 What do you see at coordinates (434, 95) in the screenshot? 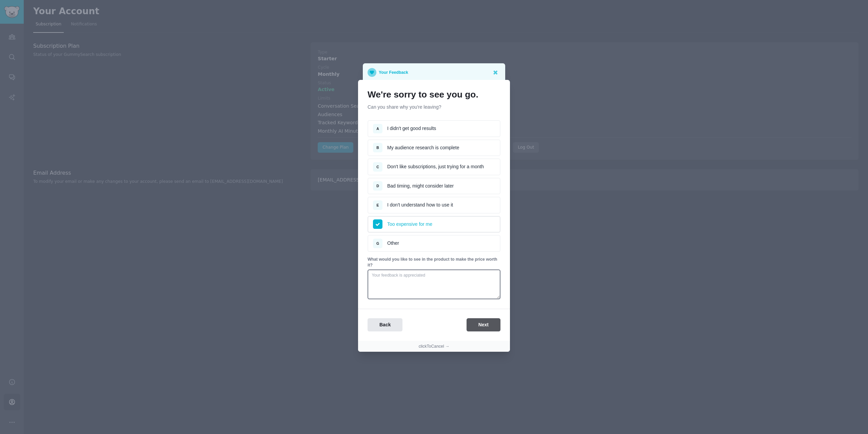
I see `h1: We're sorry to see you go.` at bounding box center [434, 95].